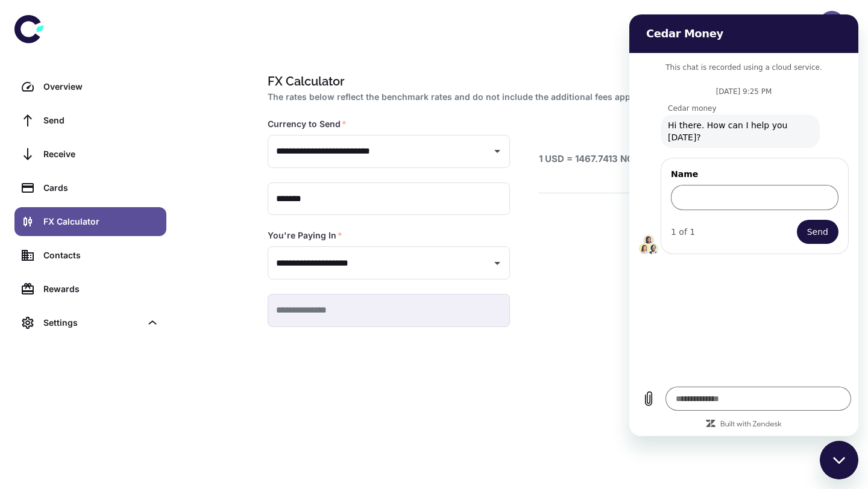 The image size is (868, 489). Describe the element at coordinates (19, 385) in the screenshot. I see `button: Upload file` at that location.